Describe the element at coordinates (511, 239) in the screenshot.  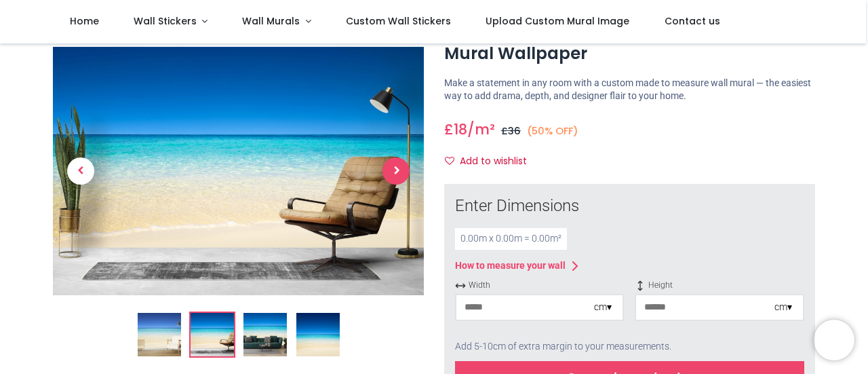
I see `div: 0.00 m x 0.00 m = 0.00 m²` at that location.